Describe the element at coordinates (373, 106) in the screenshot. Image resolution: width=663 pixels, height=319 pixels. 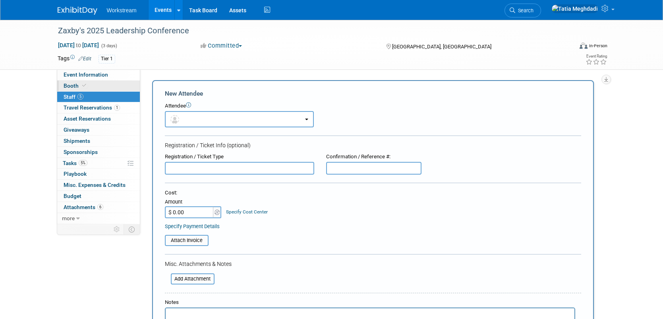
I see `div: Attendee` at that location.